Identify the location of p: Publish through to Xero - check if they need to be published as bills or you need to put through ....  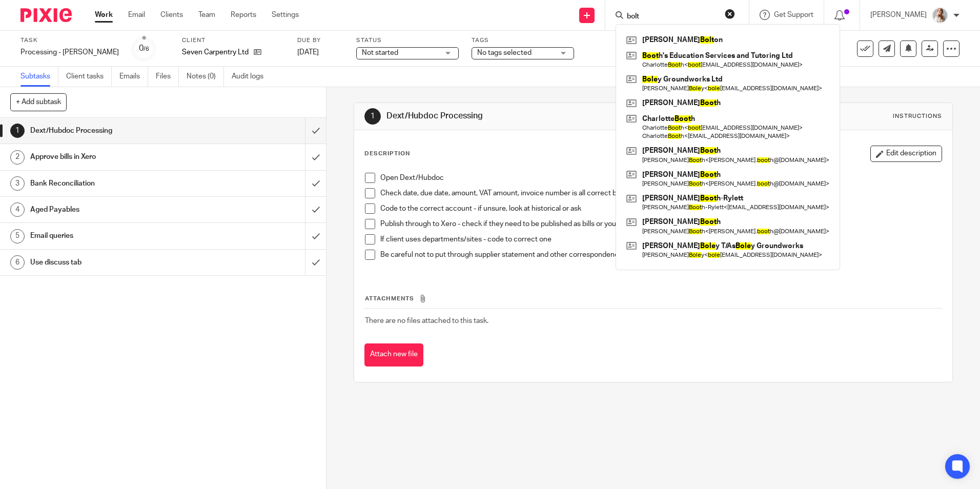
(661, 224).